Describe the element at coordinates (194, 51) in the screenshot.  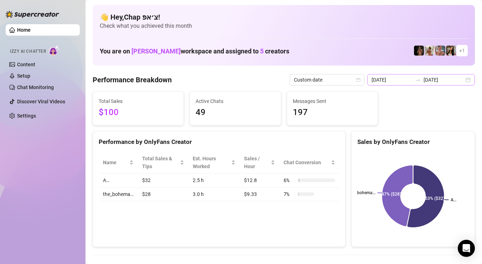
I see `h1: You are on workspace and assigned to creators` at that location.